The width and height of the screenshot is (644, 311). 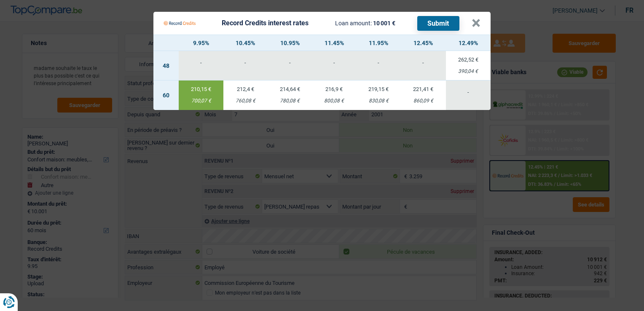 What do you see at coordinates (469, 59) in the screenshot?
I see `div: 262,52 €` at bounding box center [469, 59].